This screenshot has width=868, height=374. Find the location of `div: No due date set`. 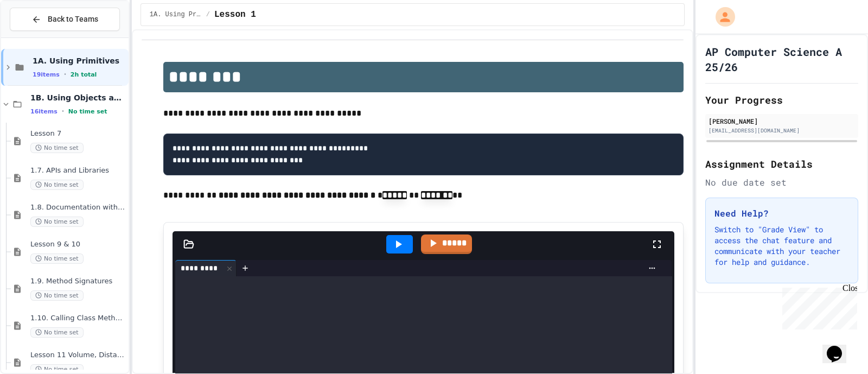

div: No due date set is located at coordinates (782, 183).